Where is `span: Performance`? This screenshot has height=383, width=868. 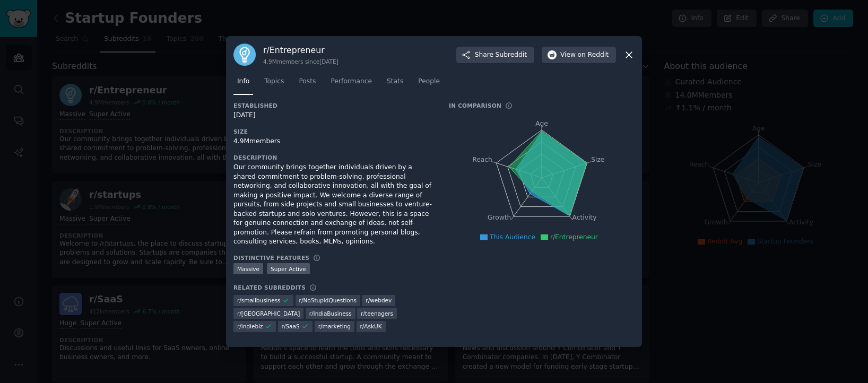 span: Performance is located at coordinates (351, 82).